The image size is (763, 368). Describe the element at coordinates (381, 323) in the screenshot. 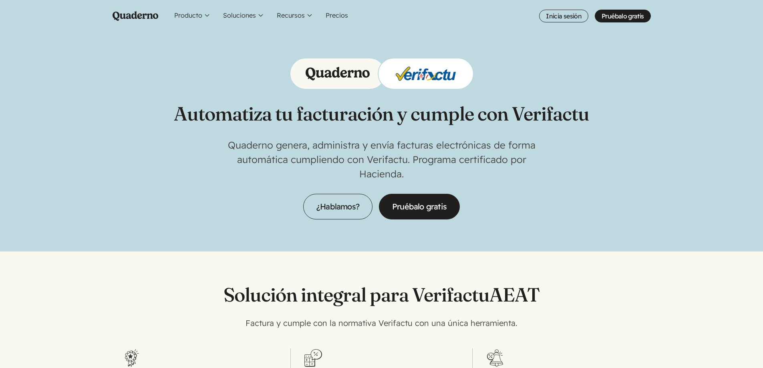

I see `p: Factura y cumple con la normativa Verifactu con una única herramienta.` at that location.